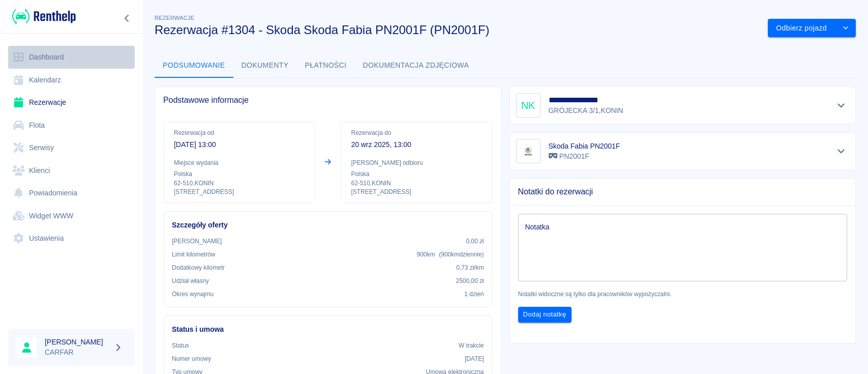 This screenshot has width=868, height=374. I want to click on a: Kalendarz, so click(71, 80).